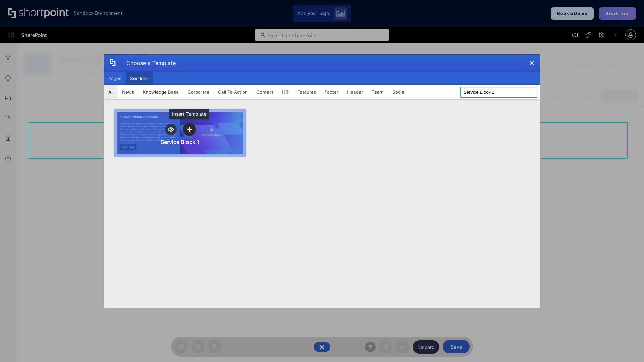 This screenshot has width=644, height=362. What do you see at coordinates (198, 92) in the screenshot?
I see `button: Corporate` at bounding box center [198, 92].